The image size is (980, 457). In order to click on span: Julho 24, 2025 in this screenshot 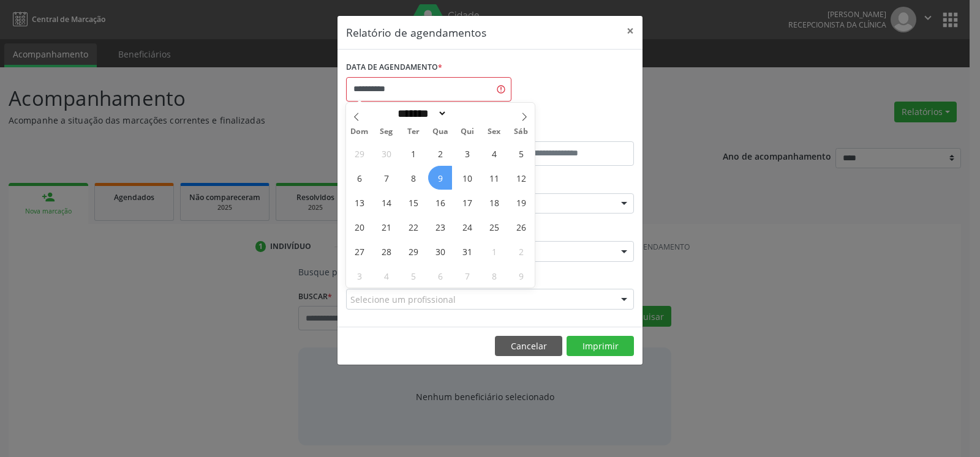, I will do `click(466, 227)`.